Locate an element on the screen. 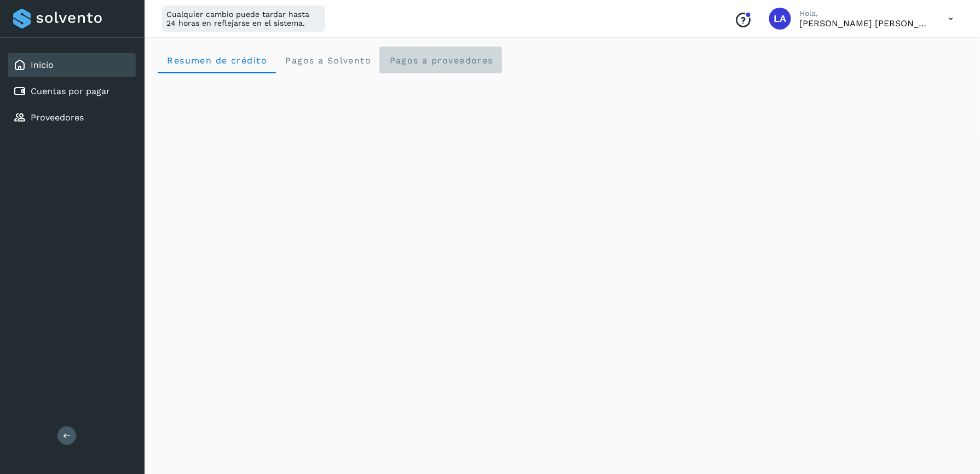  div: Proveedores is located at coordinates (72, 118).